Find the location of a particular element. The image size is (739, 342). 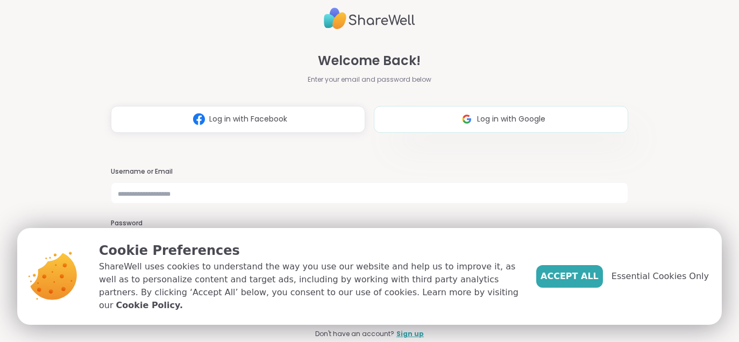

img: ShareWell Logo is located at coordinates (369, 18).